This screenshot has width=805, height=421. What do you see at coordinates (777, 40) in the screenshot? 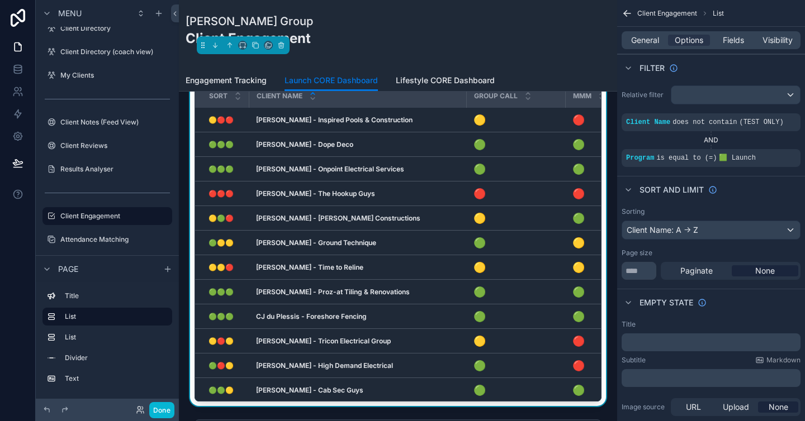
I see `span: Visibility` at bounding box center [777, 40].